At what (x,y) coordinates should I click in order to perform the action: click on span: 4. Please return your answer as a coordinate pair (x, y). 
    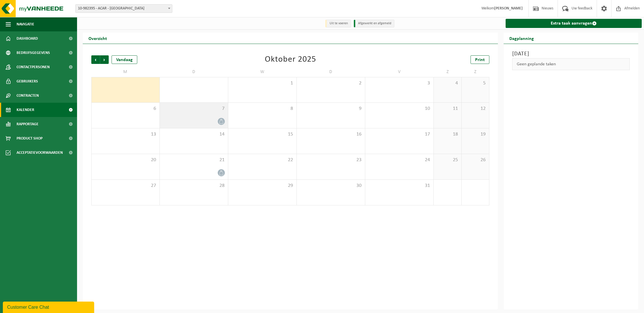
    Looking at the image, I should click on (447, 83).